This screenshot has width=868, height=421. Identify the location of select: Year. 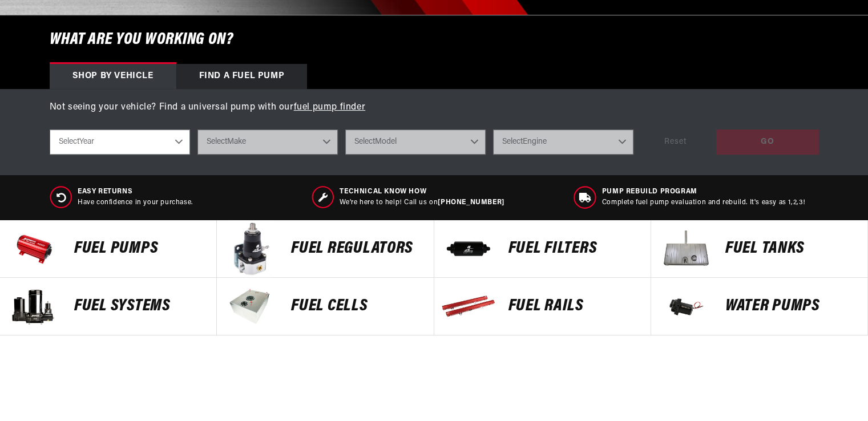
(119, 142).